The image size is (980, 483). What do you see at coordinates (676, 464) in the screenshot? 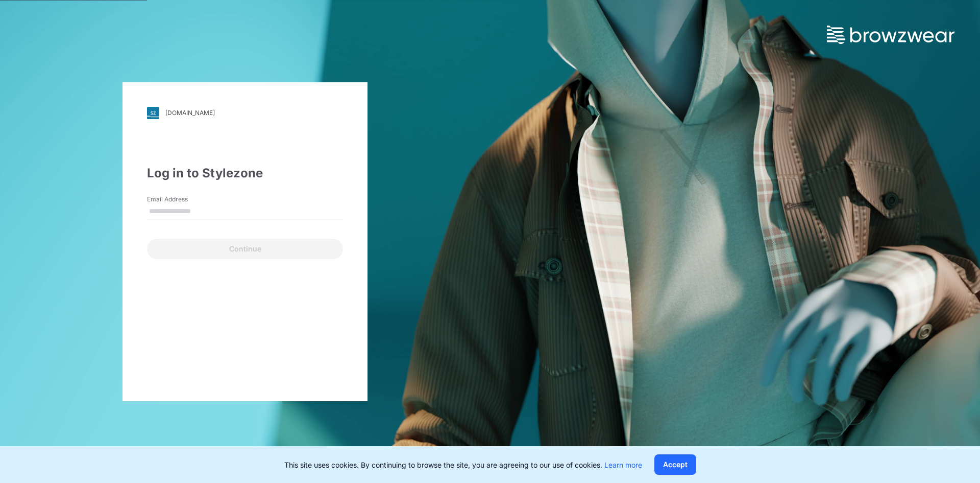
I see `button: Accept` at bounding box center [676, 464].